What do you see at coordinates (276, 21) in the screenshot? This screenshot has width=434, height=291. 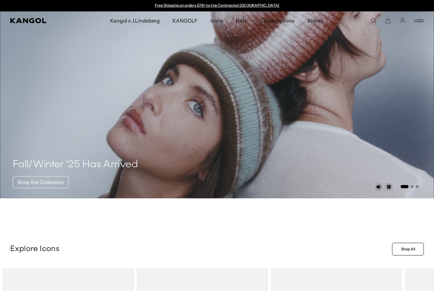 I see `a: Collaborations` at bounding box center [276, 21].